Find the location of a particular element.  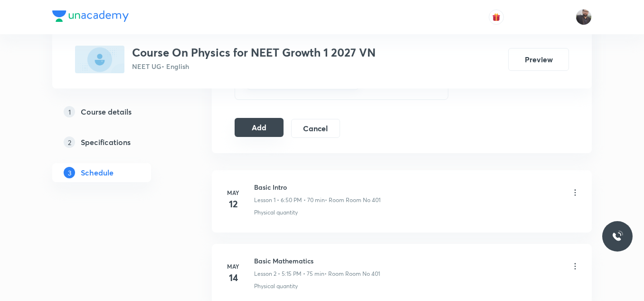

h4: 12 is located at coordinates (233, 204).